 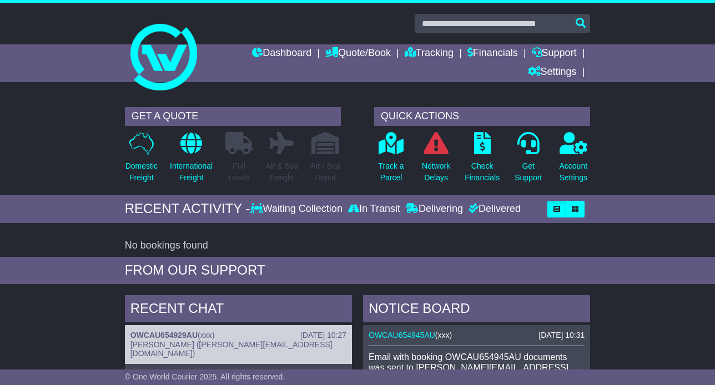 I want to click on a: InternationalFreight, so click(x=191, y=160).